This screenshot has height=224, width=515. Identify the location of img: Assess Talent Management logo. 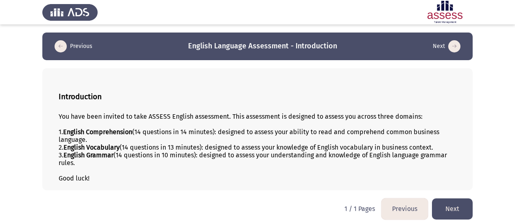
(70, 12).